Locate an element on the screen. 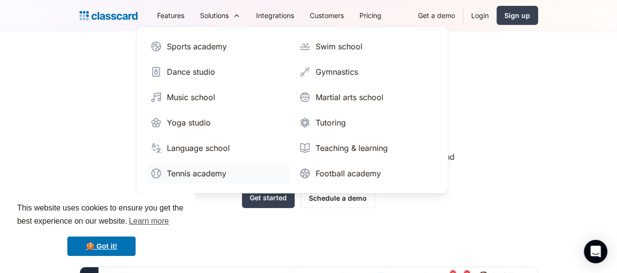  a: Customers is located at coordinates (327, 15).